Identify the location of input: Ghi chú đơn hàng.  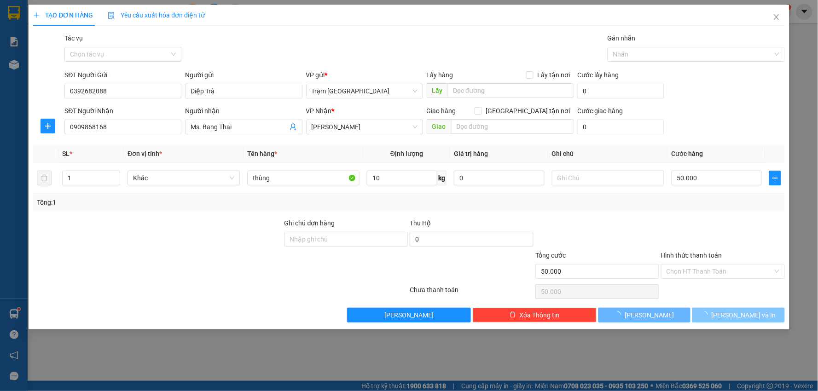
(346, 239).